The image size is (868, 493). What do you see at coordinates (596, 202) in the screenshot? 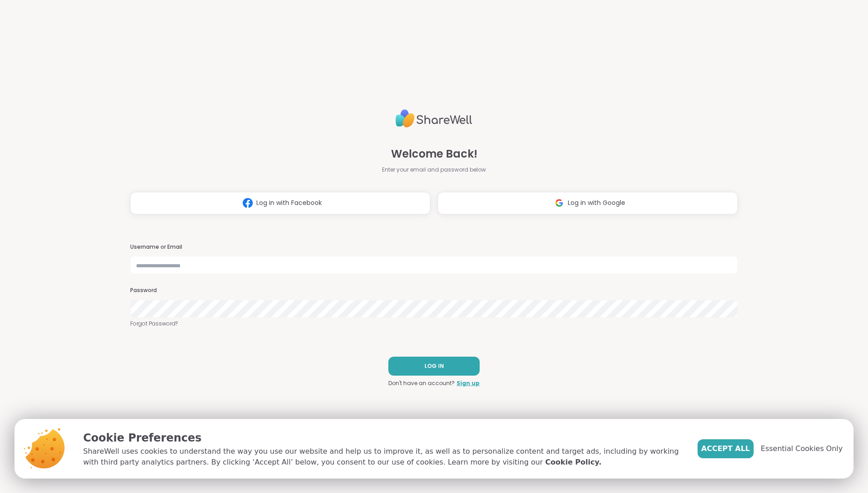
I see `span: Log in with Google` at bounding box center [596, 202].